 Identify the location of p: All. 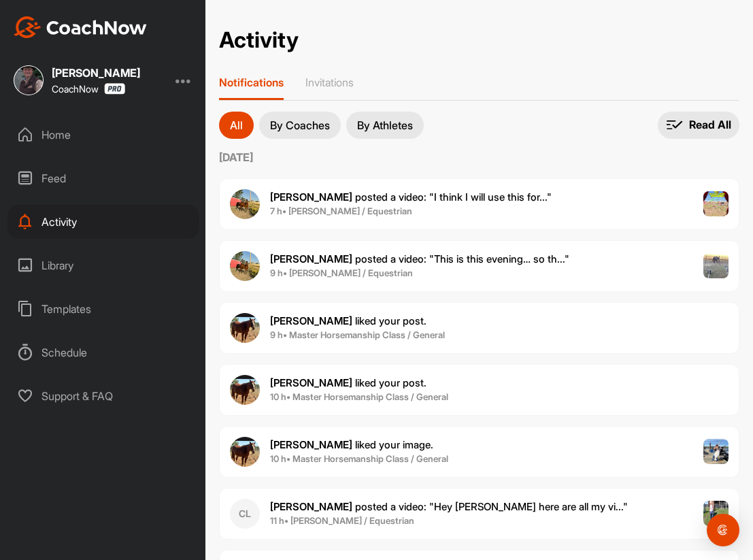
(236, 125).